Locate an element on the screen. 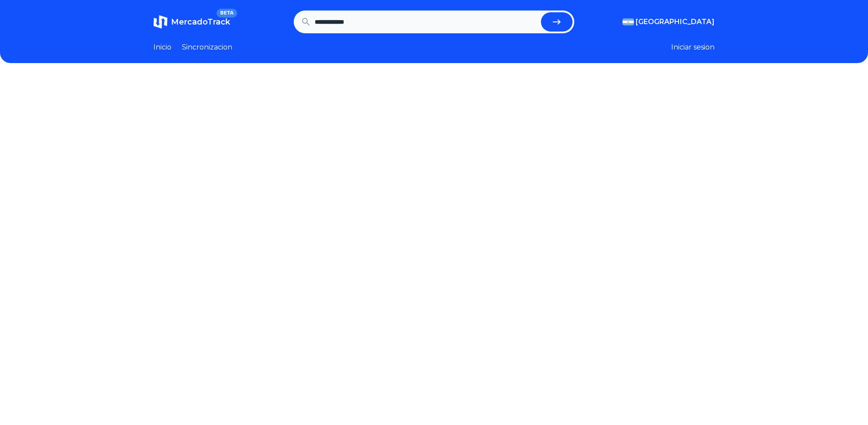 The width and height of the screenshot is (868, 425). a: MercadoTrackBETA is located at coordinates (191, 21).